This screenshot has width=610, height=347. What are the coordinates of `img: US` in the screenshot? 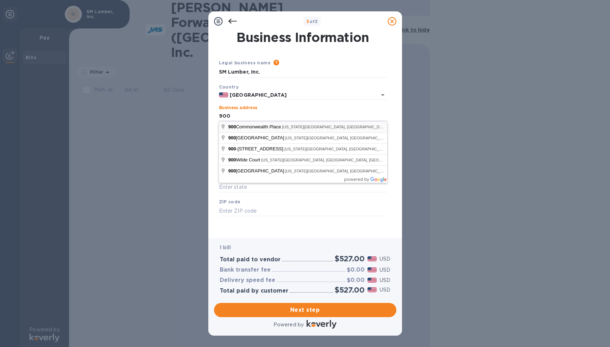 It's located at (224, 95).